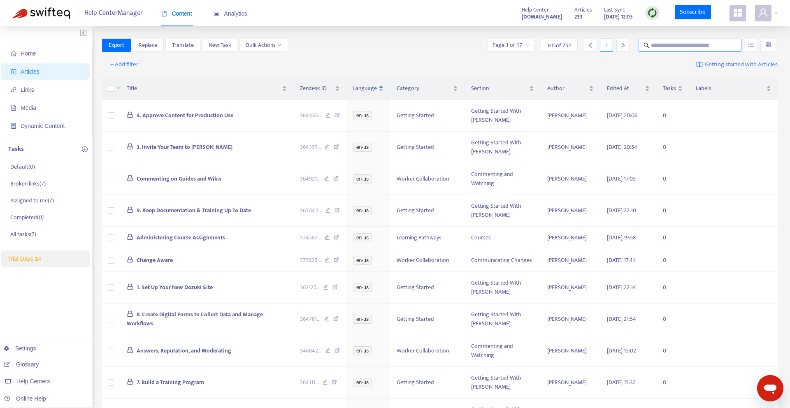 The image size is (790, 408). Describe the element at coordinates (310, 288) in the screenshot. I see `span: 362127 ...` at that location.